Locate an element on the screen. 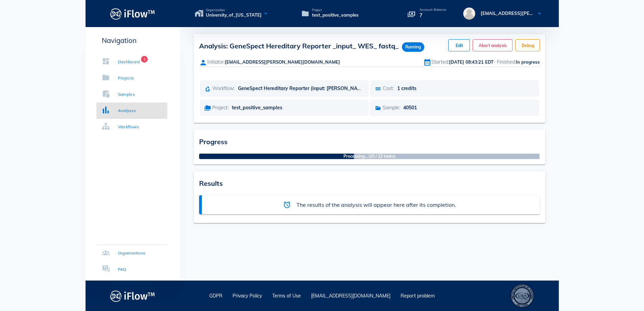  div: The results of the analysis will appear here after its completion. is located at coordinates (376, 205).